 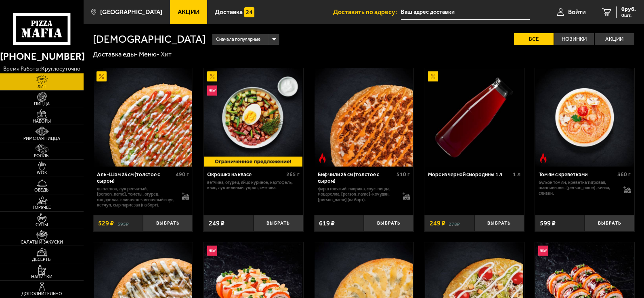 I want to click on a: Доставка еды-, so click(x=115, y=54).